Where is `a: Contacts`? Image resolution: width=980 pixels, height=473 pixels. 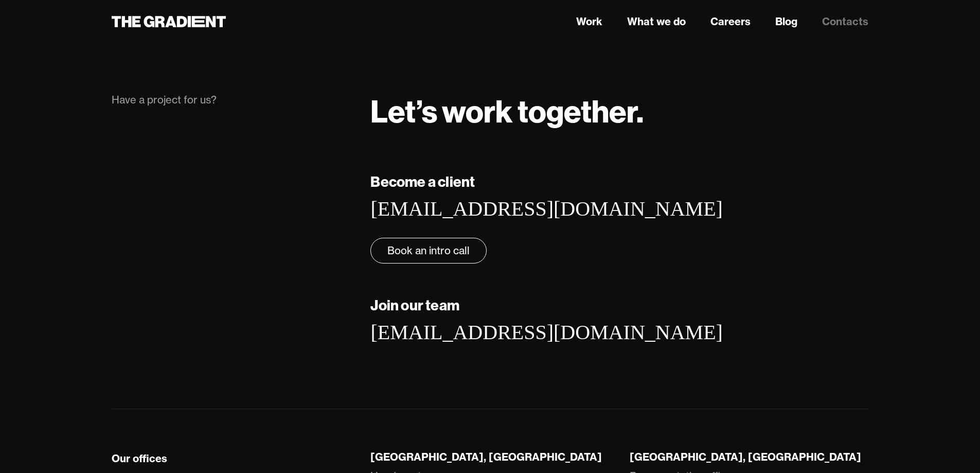 a: Contacts is located at coordinates (845, 22).